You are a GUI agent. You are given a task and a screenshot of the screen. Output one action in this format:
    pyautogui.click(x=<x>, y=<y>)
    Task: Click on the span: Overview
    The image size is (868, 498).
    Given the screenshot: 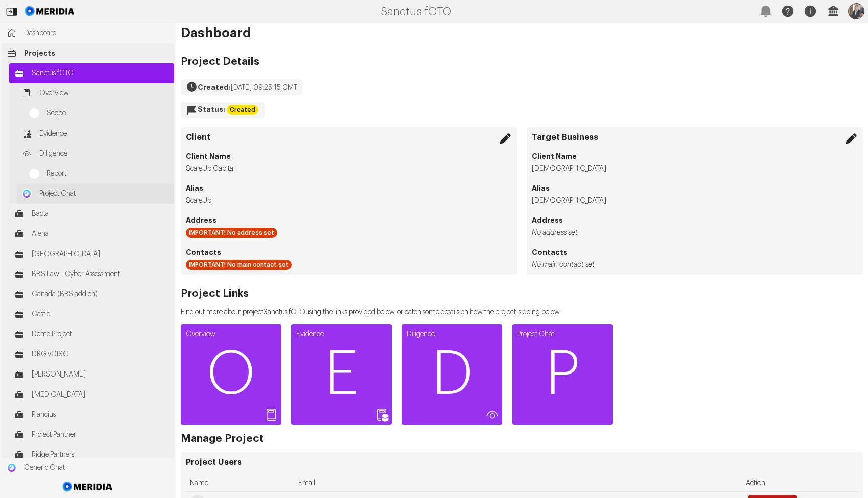 What is the action you would take?
    pyautogui.click(x=104, y=93)
    